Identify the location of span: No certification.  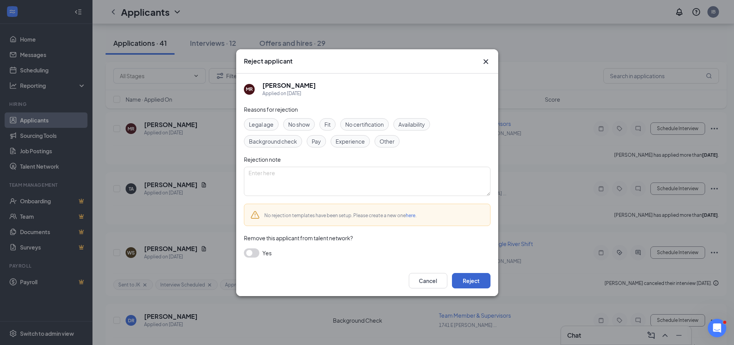
(365, 125).